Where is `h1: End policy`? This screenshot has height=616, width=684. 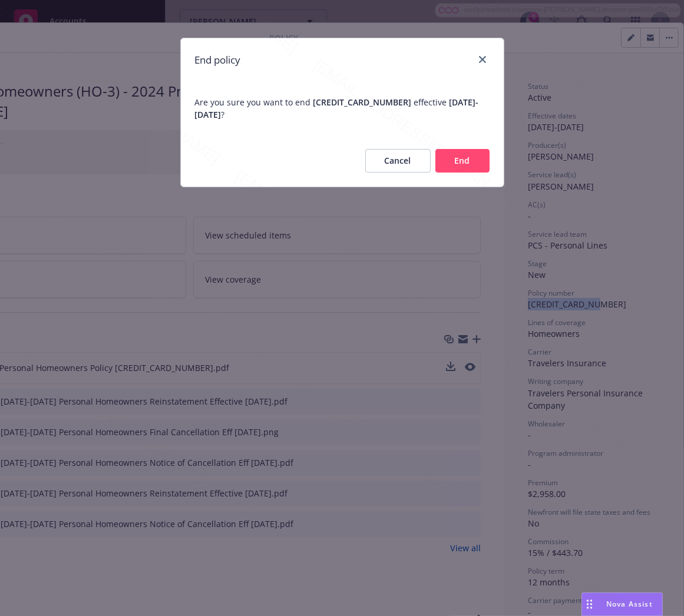
h1: End policy is located at coordinates (218, 60).